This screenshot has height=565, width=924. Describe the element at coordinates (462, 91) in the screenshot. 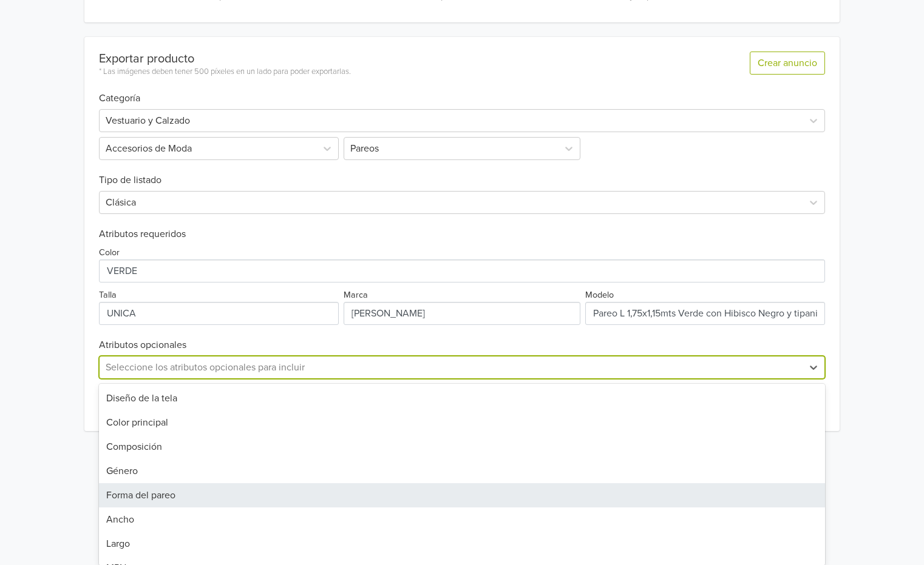

I see `h6: Categoría` at that location.